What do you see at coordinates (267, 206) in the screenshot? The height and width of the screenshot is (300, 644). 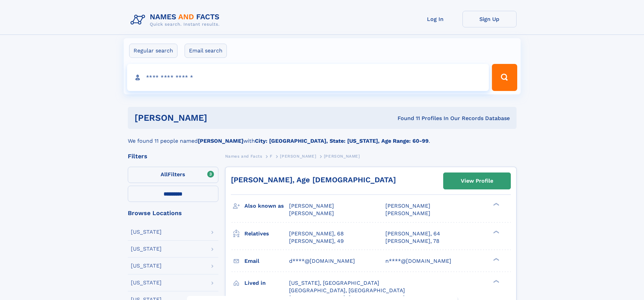 I see `h3: Also known as` at bounding box center [267, 206].